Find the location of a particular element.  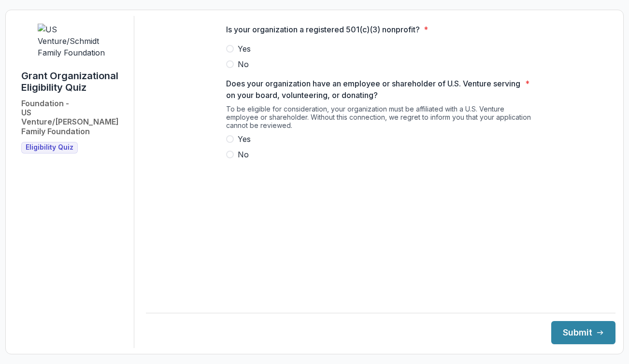

button: Submit is located at coordinates (583, 333).